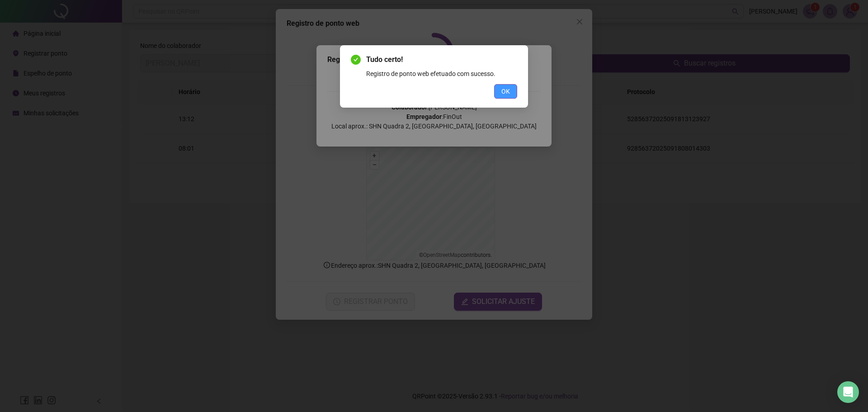 This screenshot has width=868, height=412. I want to click on span: check-circle, so click(356, 60).